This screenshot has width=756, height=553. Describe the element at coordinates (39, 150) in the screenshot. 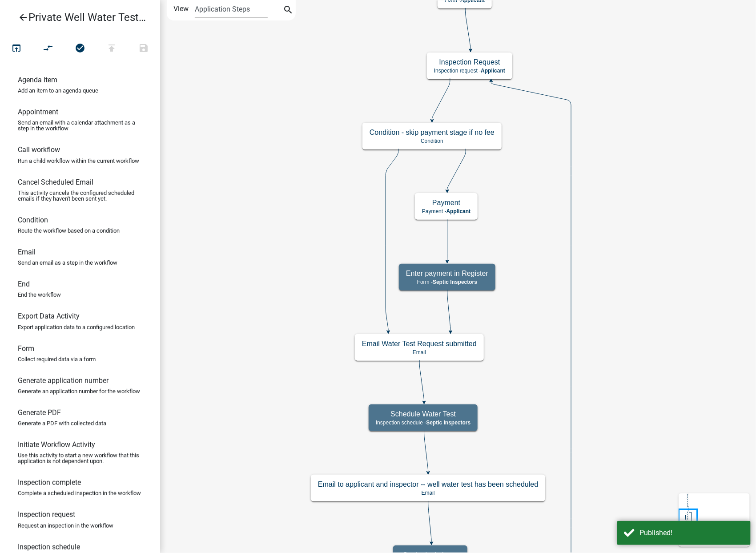

I see `h6: Call workflow` at that location.